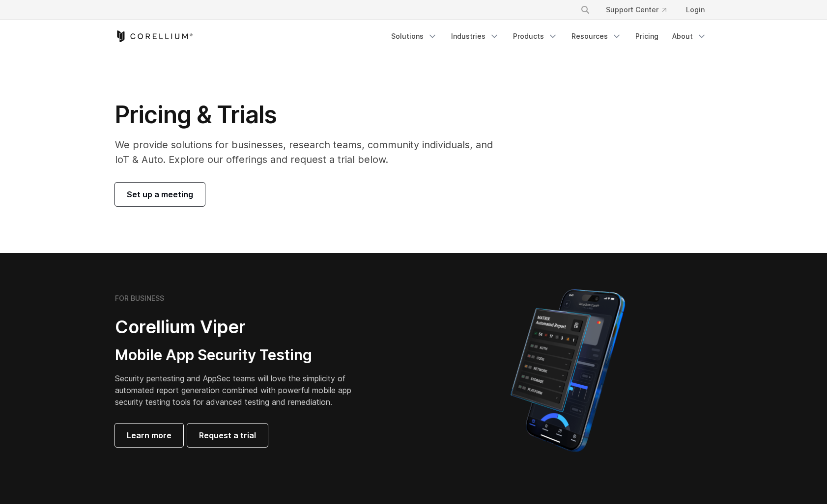 This screenshot has height=504, width=827. I want to click on h3: Mobile App Security Testing, so click(241, 356).